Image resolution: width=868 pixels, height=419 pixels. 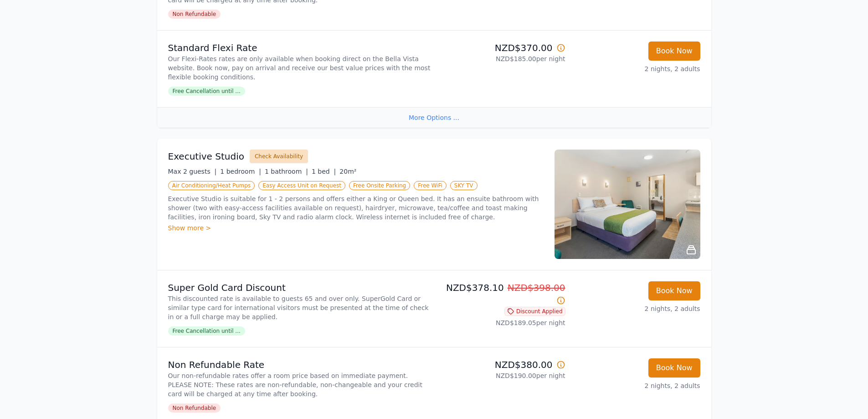 I want to click on p: NZD$380.00, so click(x=502, y=365).